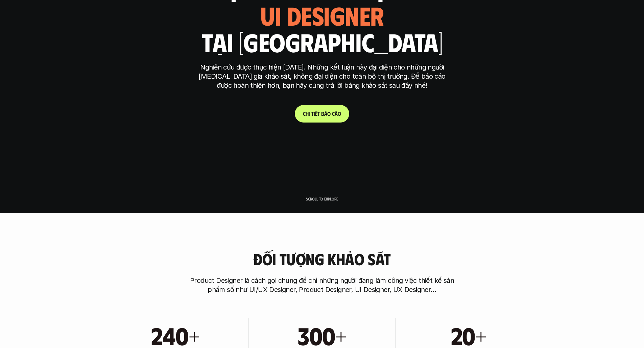  Describe the element at coordinates (304, 114) in the screenshot. I see `span: C` at that location.